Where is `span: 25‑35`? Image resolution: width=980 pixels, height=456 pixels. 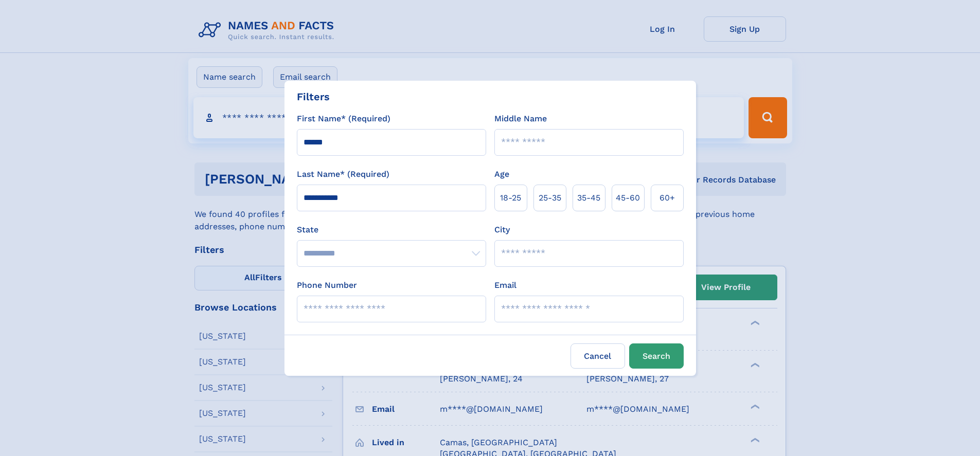 span: 25‑35 is located at coordinates (551, 198).